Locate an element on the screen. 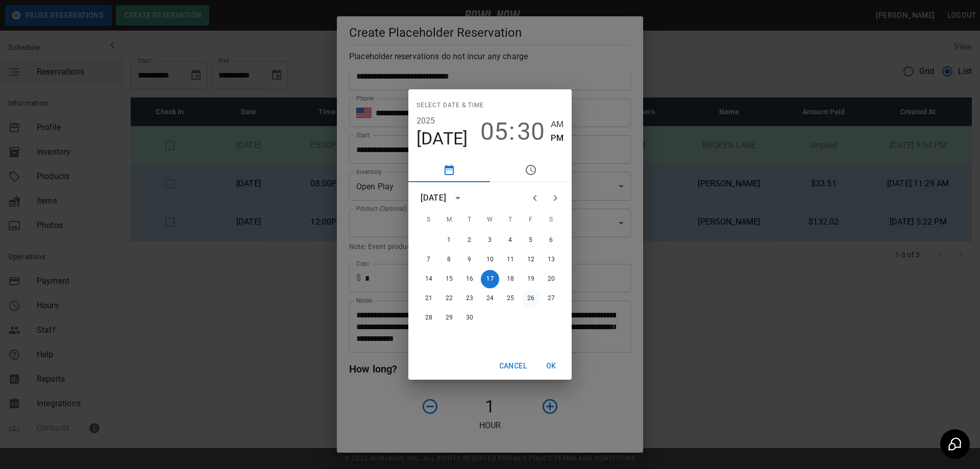 This screenshot has height=469, width=980. button: 29 is located at coordinates (450, 318).